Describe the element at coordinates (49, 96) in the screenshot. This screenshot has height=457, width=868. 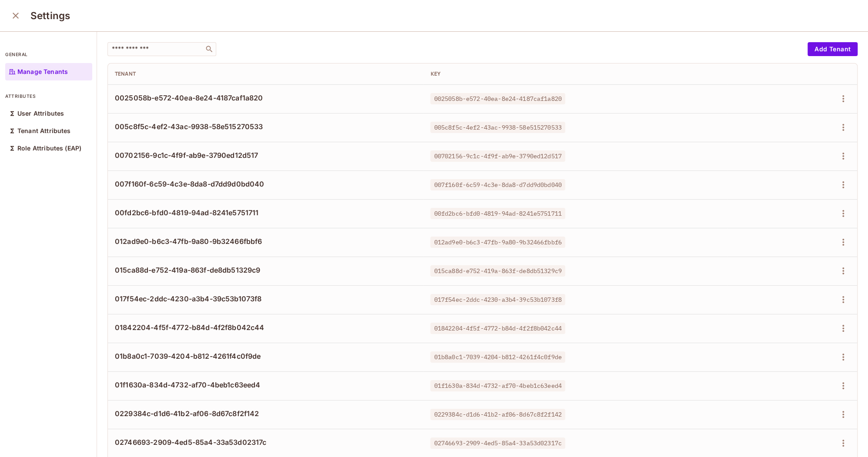
I see `p: attributes` at that location.